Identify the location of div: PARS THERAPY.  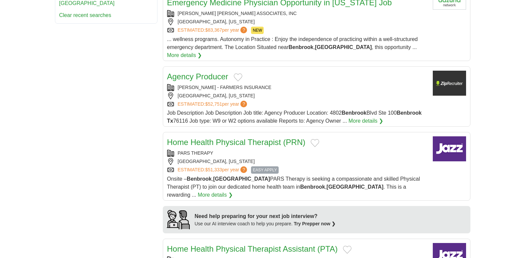
(297, 153).